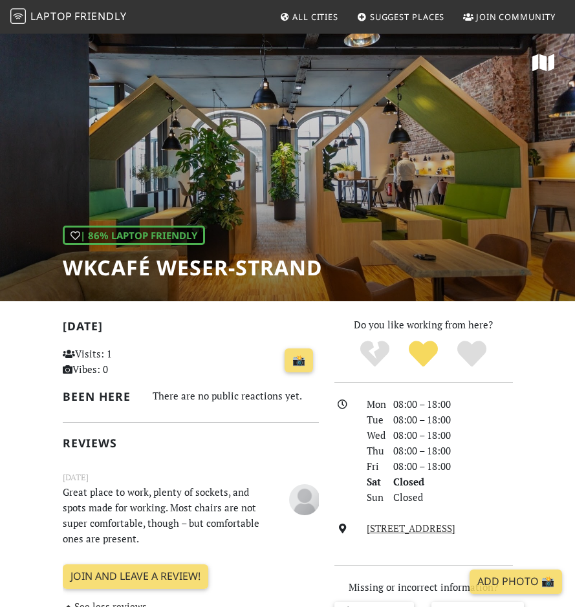 This screenshot has width=575, height=607. What do you see at coordinates (424, 587) in the screenshot?
I see `p: Missing or incorrect information?` at bounding box center [424, 587].